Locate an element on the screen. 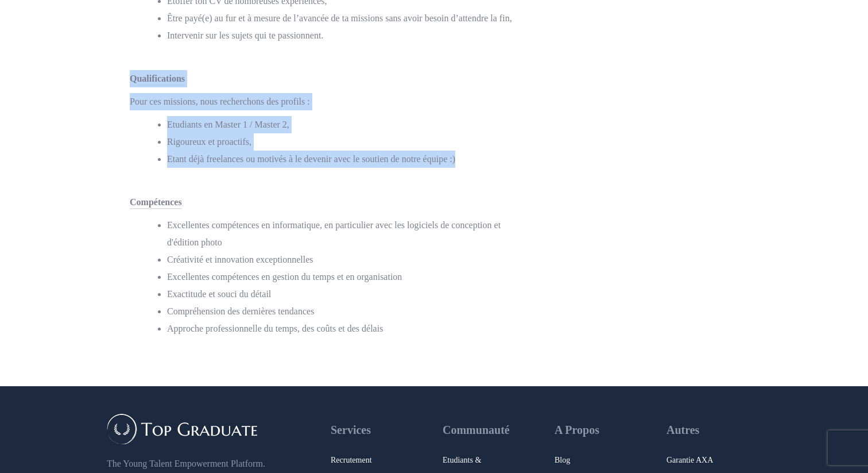 This screenshot has height=473, width=868. li: Etudiants en Master 1 / Master 2, is located at coordinates (342, 125).